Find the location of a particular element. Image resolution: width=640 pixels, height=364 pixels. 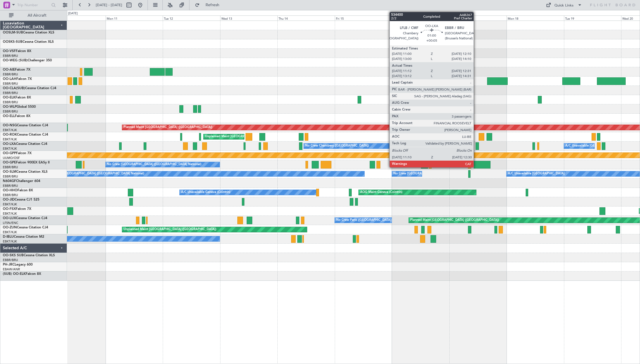

span: OO-NSG is located at coordinates (10, 125).